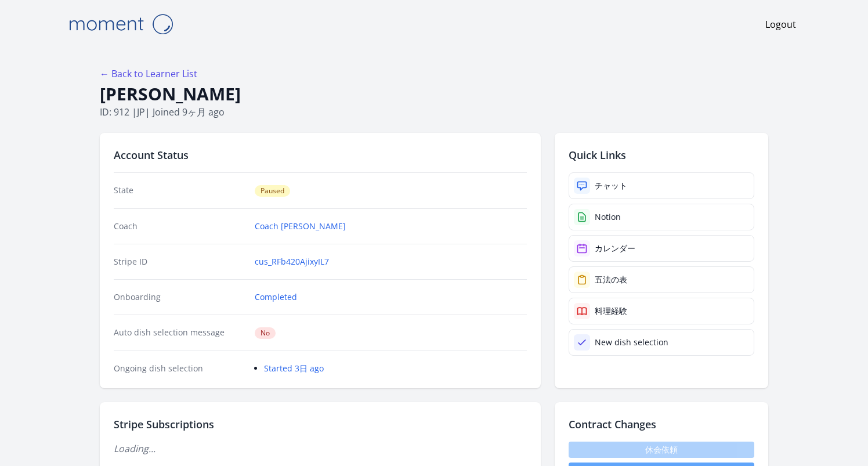  What do you see at coordinates (662, 343) in the screenshot?
I see `a: New dish selection` at bounding box center [662, 343].